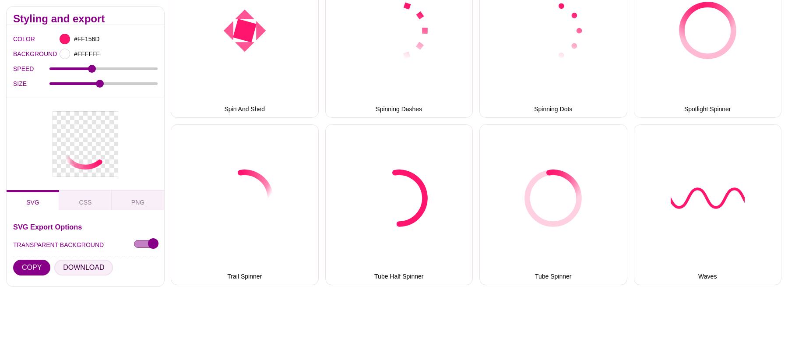 The height and width of the screenshot is (346, 788). I want to click on button: PNG, so click(138, 200).